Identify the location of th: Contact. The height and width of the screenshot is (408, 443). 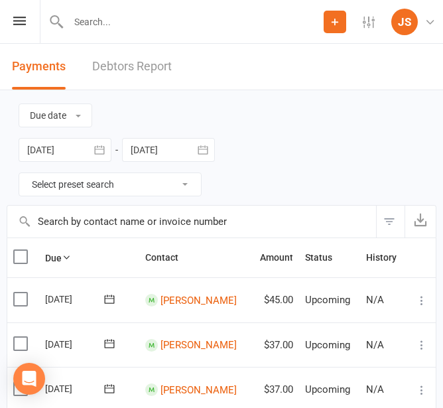
(195, 257).